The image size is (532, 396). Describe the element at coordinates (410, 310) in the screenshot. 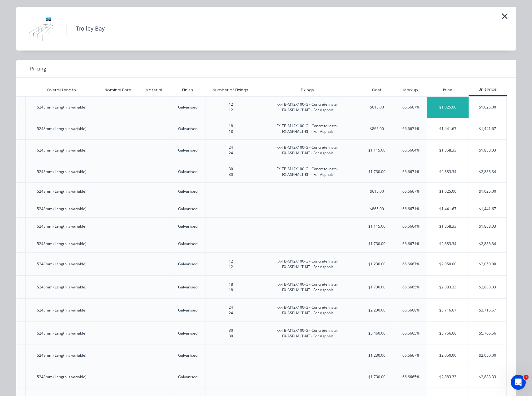

I see `div: 66.6668%` at that location.